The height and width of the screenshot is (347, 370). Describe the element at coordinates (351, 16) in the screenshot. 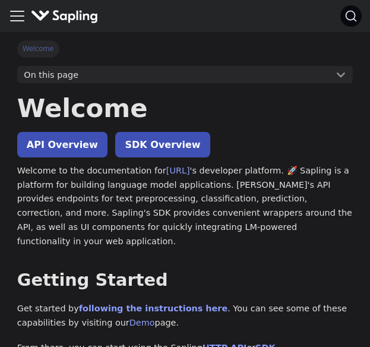

I see `button: Search (Command+K)` at that location.